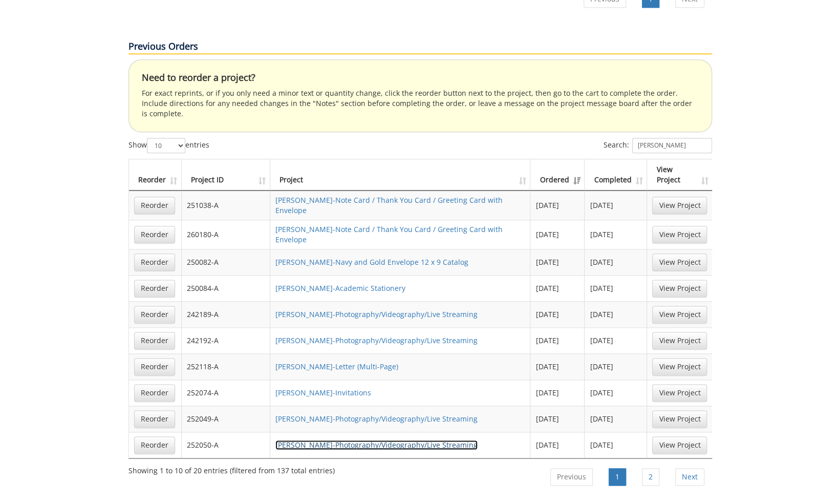  Describe the element at coordinates (226, 234) in the screenshot. I see `td: 260180-A` at that location.